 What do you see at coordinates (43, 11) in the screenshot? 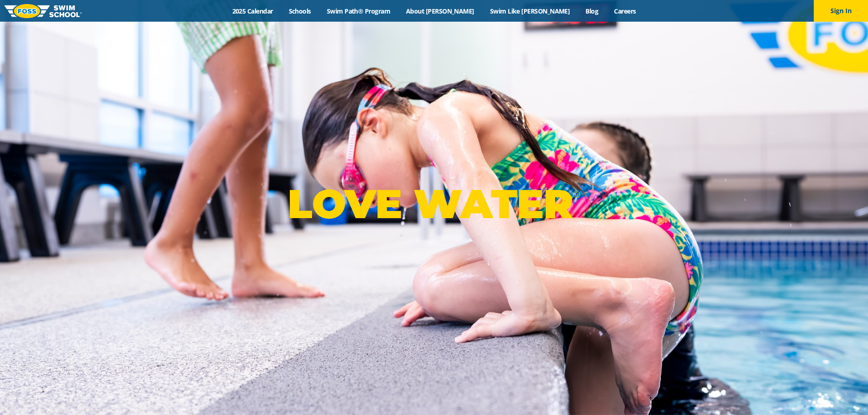
I see `img: FOSS Swim School Logo` at bounding box center [43, 11].